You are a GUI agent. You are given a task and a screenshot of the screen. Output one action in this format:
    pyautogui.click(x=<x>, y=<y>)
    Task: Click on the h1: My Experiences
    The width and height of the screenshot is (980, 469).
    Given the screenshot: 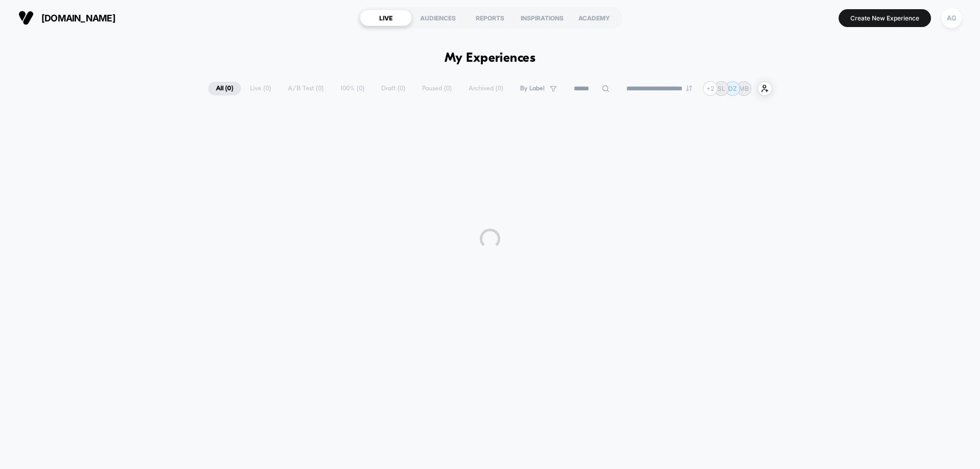 What is the action you would take?
    pyautogui.click(x=490, y=58)
    